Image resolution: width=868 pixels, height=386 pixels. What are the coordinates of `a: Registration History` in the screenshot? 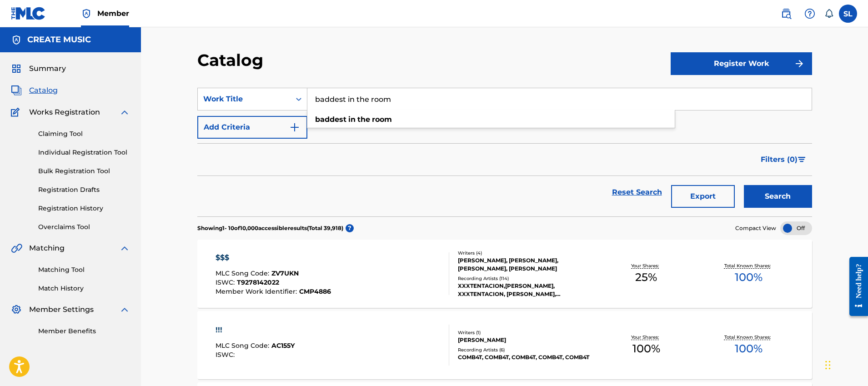 It's located at (84, 209).